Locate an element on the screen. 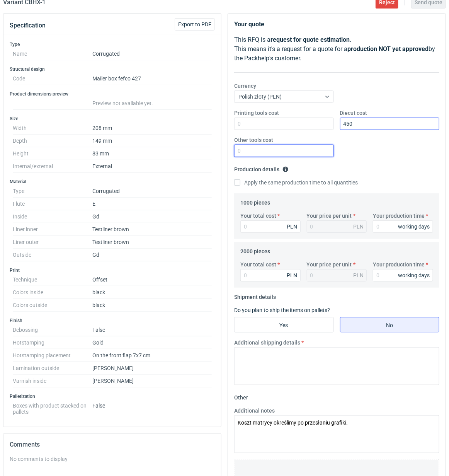 The image size is (449, 476). strong: Your quote is located at coordinates (249, 24).